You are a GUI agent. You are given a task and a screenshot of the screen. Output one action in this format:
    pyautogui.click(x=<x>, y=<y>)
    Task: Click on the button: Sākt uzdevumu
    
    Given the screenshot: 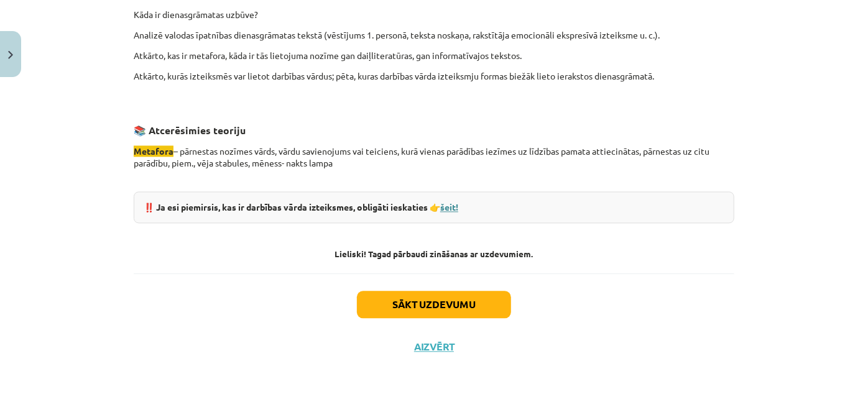 What is the action you would take?
    pyautogui.click(x=434, y=305)
    